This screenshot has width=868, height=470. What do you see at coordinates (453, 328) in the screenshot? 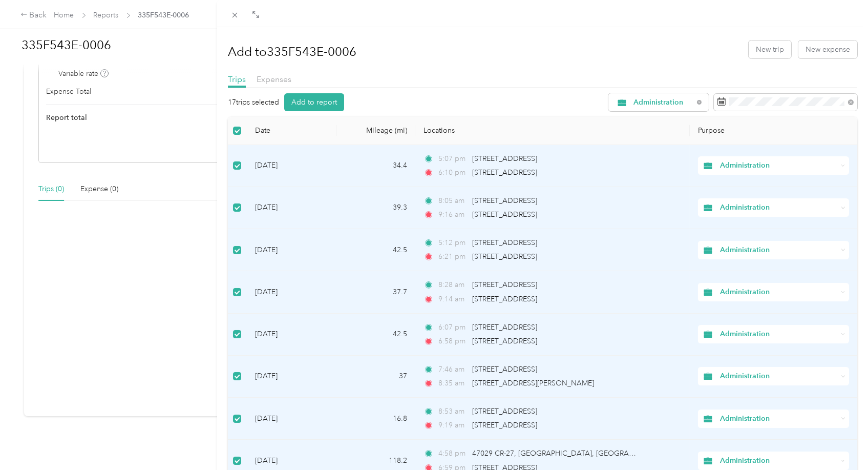
I see `span: 6:07 pm` at bounding box center [453, 328].